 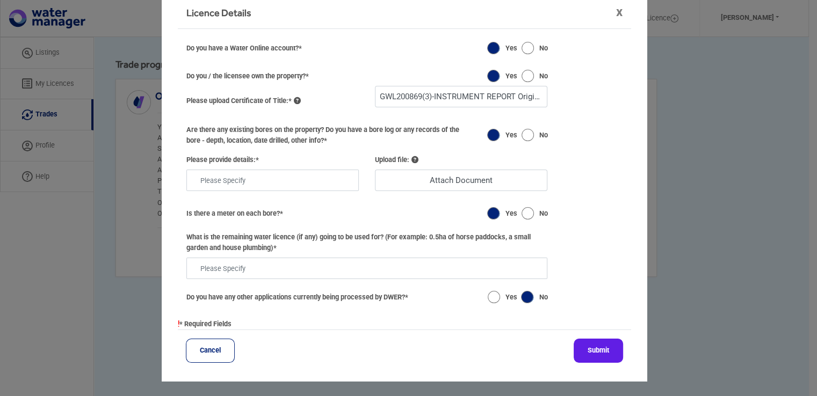 I want to click on label: Please provide details:*, so click(x=222, y=160).